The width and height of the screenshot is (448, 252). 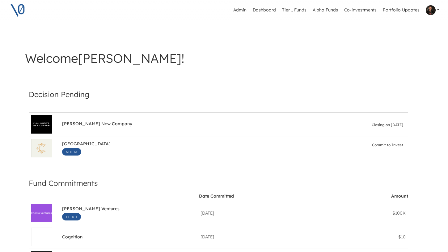 What do you see at coordinates (18, 10) in the screenshot?
I see `img: V0 logo` at bounding box center [18, 10].